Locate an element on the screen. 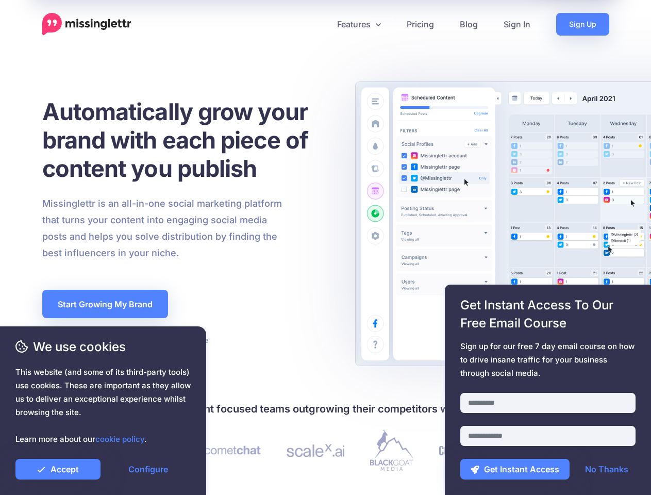  a: Home is located at coordinates (87, 24).